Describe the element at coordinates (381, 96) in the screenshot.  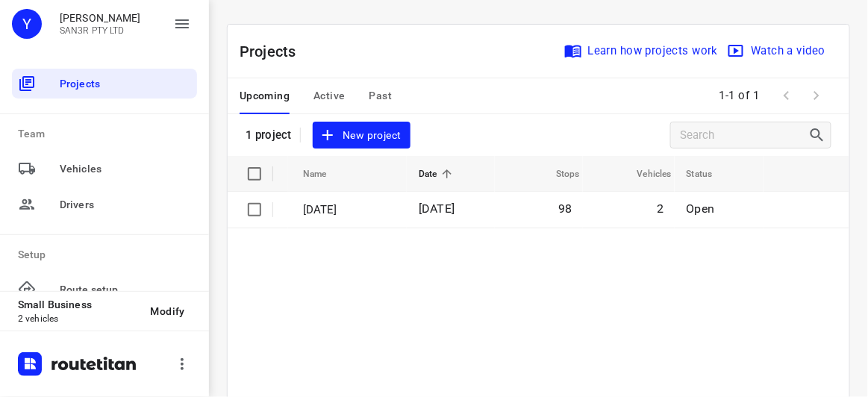
I see `span: Past` at that location.